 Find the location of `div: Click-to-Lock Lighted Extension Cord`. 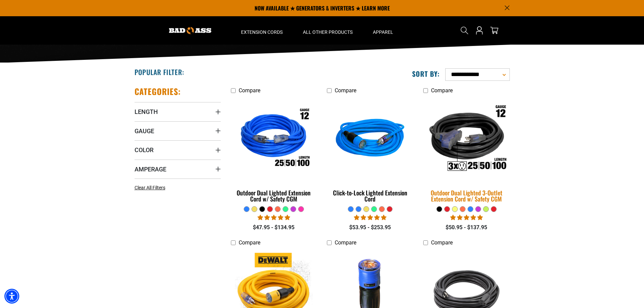

div: Click-to-Lock Lighted Extension Cord is located at coordinates (370, 196).